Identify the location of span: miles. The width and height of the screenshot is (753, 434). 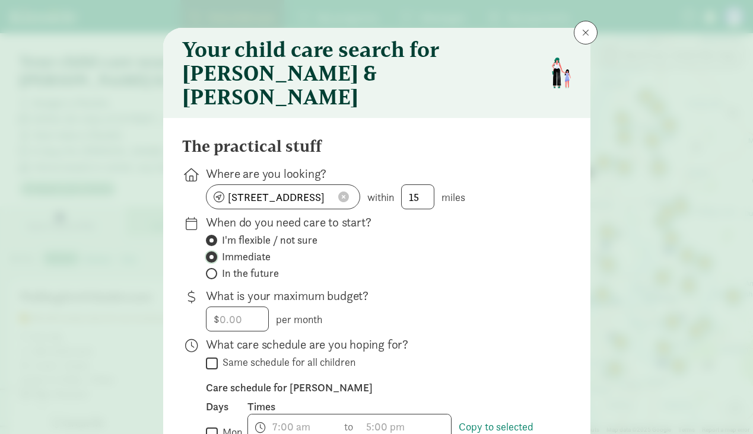
(453, 197).